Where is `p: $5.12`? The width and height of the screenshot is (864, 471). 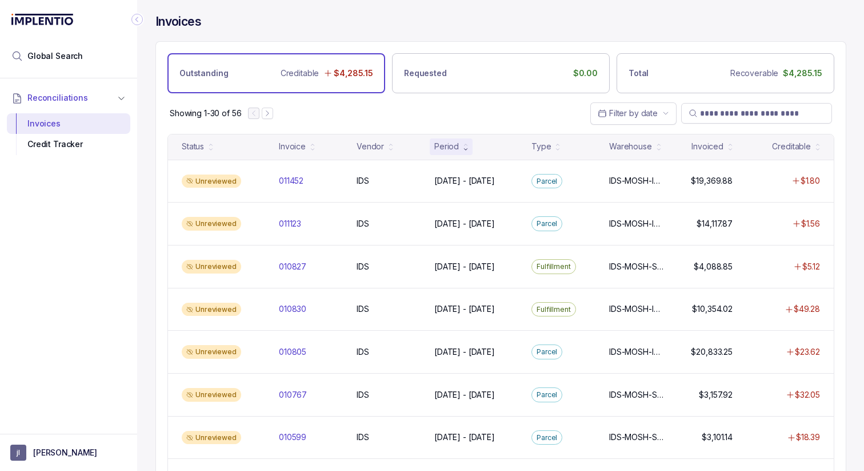
p: $5.12 is located at coordinates (811, 266).